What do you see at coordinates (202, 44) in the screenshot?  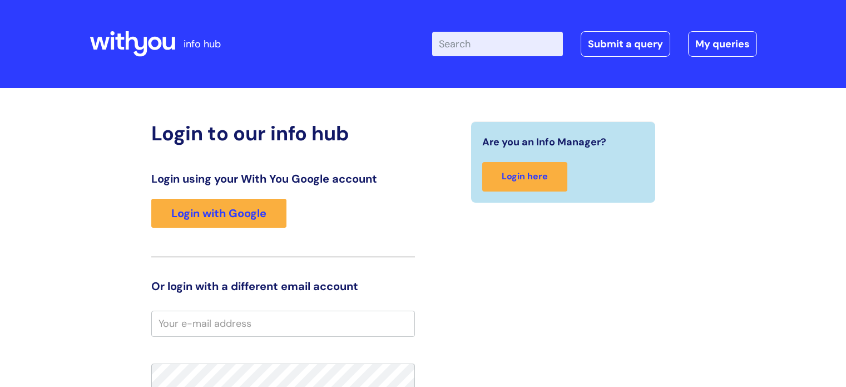 I see `p: info hub` at bounding box center [202, 44].